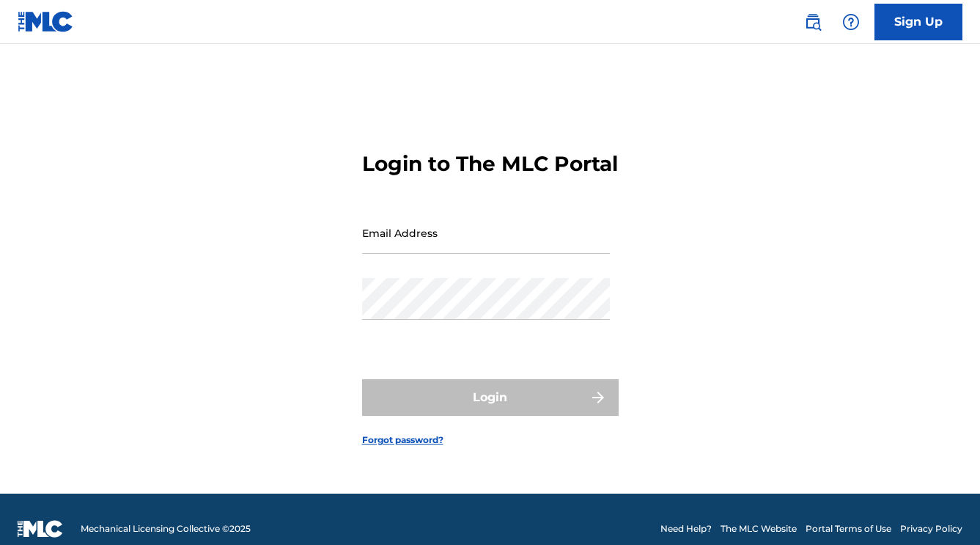  Describe the element at coordinates (851, 22) in the screenshot. I see `div: Help` at that location.